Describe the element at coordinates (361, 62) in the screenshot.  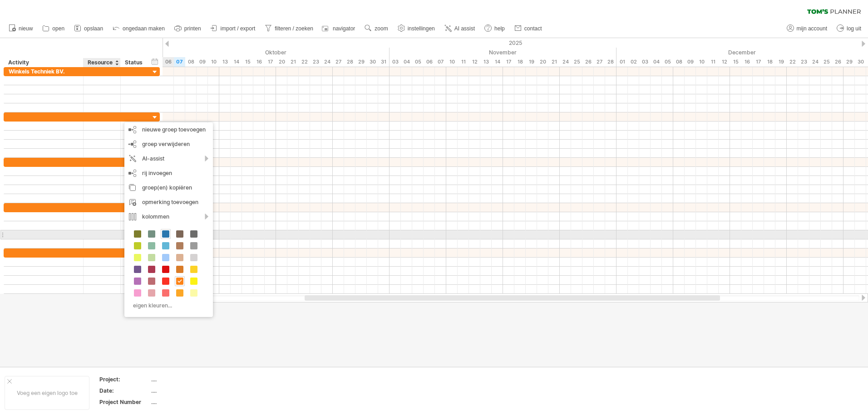
I see `div: woensdag, 29 Oktober 2025` at that location.